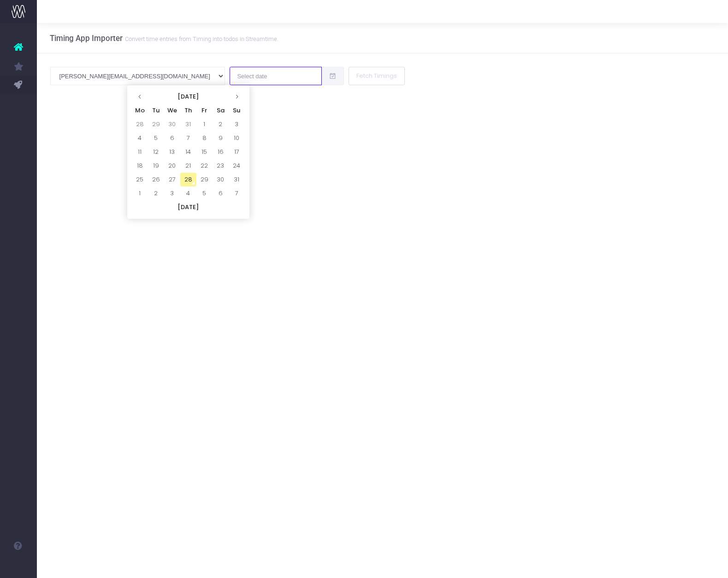 Image resolution: width=728 pixels, height=578 pixels. I want to click on th: Tu, so click(156, 110).